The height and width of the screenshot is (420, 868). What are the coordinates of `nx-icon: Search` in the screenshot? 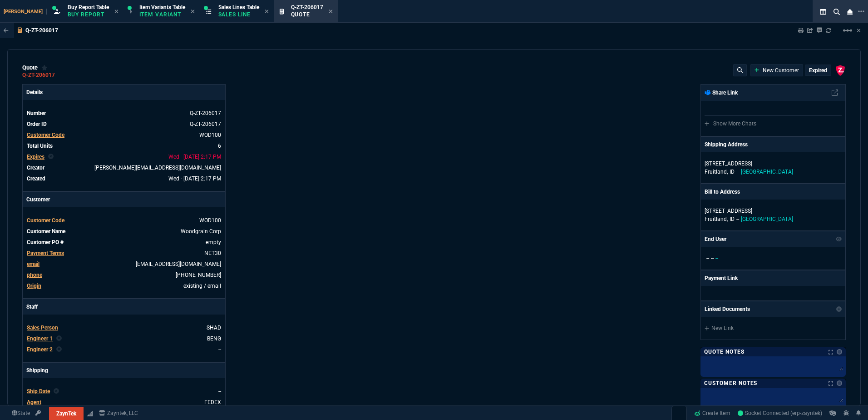 It's located at (837, 12).